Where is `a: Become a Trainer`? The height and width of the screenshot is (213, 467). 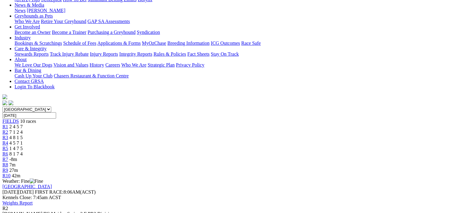 a: Become a Trainer is located at coordinates (69, 32).